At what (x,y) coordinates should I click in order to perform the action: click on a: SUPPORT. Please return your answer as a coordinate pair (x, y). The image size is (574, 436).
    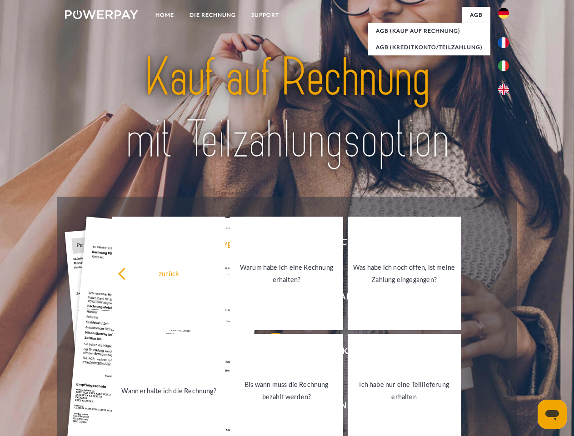
    Looking at the image, I should click on (265, 15).